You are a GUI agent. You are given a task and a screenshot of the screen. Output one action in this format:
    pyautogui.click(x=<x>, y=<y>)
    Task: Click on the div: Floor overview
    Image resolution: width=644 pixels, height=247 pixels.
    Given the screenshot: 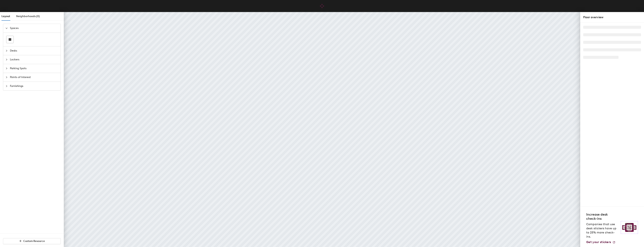 What is the action you would take?
    pyautogui.click(x=612, y=17)
    